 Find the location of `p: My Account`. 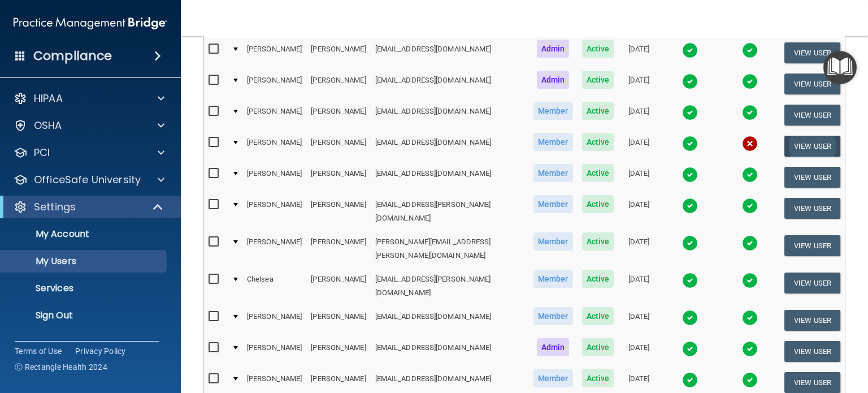

p: My Account is located at coordinates (84, 234).